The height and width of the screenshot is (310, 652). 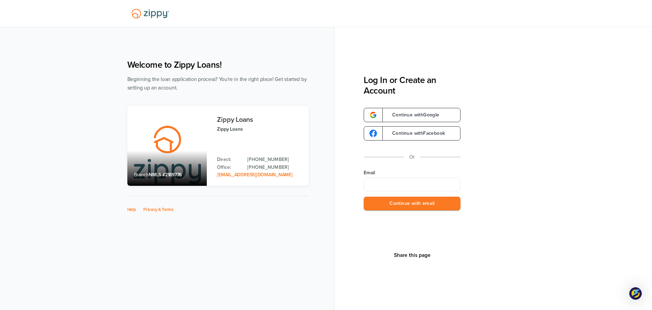 I want to click on h1: Welcome to Zippy Loans!, so click(x=218, y=65).